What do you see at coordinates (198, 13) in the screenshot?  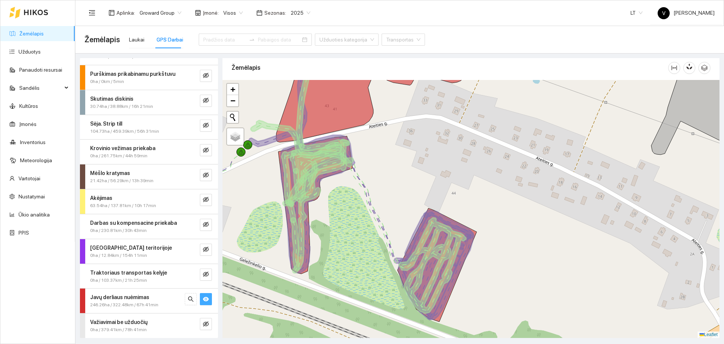 I see `span: shop` at bounding box center [198, 13].